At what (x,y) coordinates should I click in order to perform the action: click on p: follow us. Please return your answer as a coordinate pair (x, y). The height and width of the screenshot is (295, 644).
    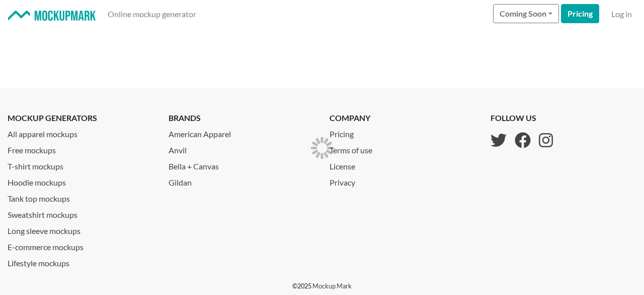
    Looking at the image, I should click on (522, 118).